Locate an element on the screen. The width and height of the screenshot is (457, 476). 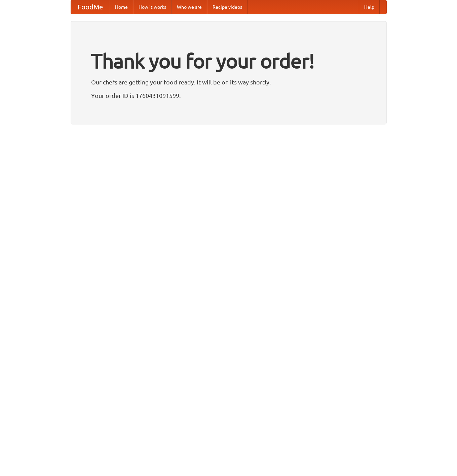
p: Your order ID is 1760431091599. is located at coordinates (229, 95).